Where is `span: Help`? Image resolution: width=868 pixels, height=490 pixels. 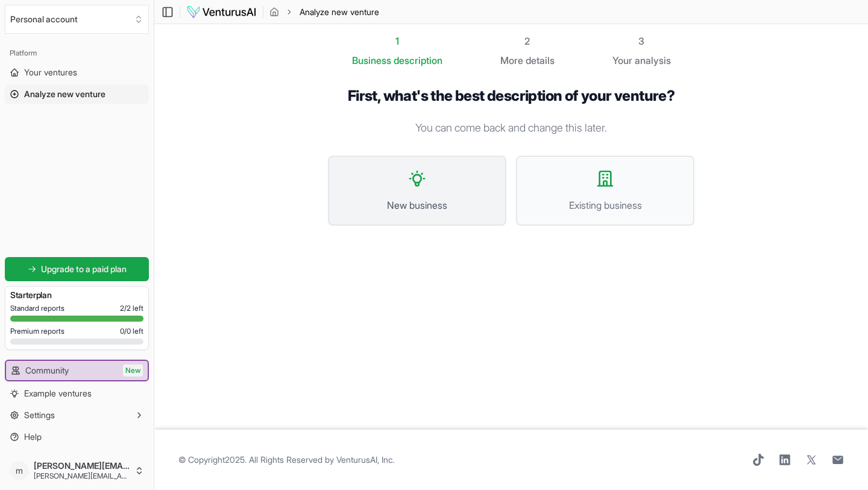
span: Help is located at coordinates (32, 436).